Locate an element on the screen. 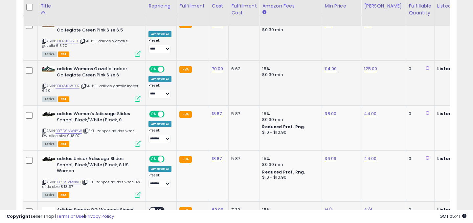 Image resolution: width=473 pixels, height=223 pixels. div: Amazon Fees is located at coordinates (290, 6).